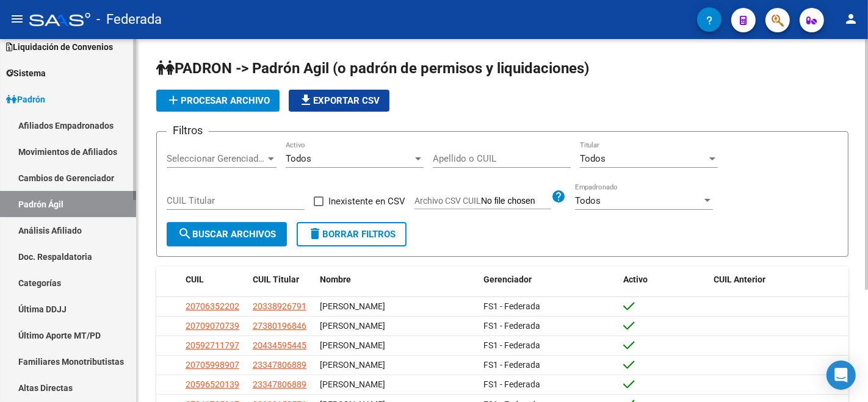 The width and height of the screenshot is (868, 402). Describe the element at coordinates (226, 234) in the screenshot. I see `span: Buscar Archivos` at that location.